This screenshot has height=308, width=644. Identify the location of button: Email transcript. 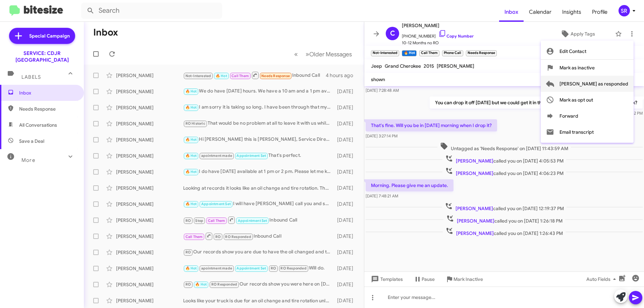
(587, 132).